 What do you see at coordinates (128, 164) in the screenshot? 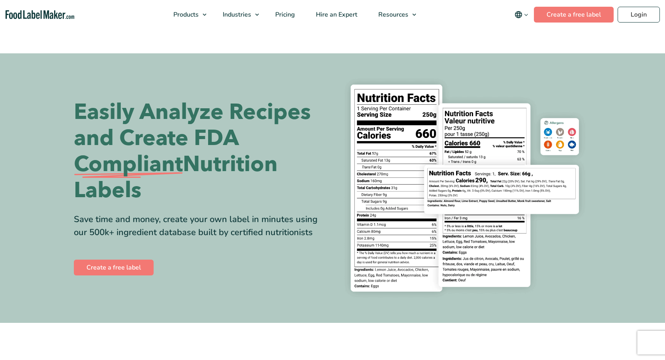
I see `span: Compliant` at bounding box center [128, 164].